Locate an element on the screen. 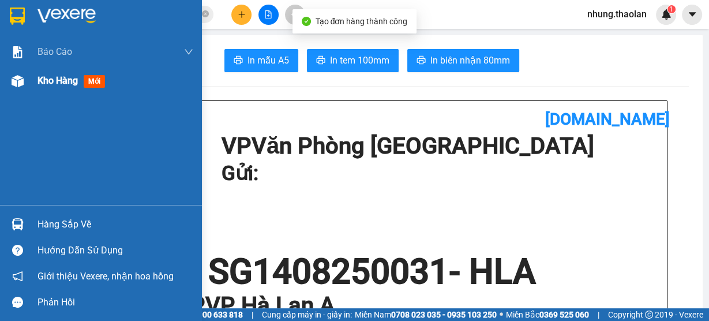 This screenshot has width=709, height=321. span: Miền Nam is located at coordinates (426, 314).